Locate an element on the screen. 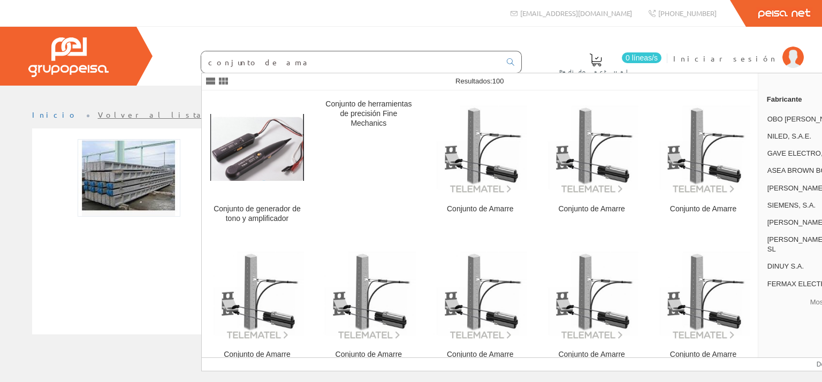 This screenshot has height=382, width=822. img: Grupo Peisa is located at coordinates (69, 57).